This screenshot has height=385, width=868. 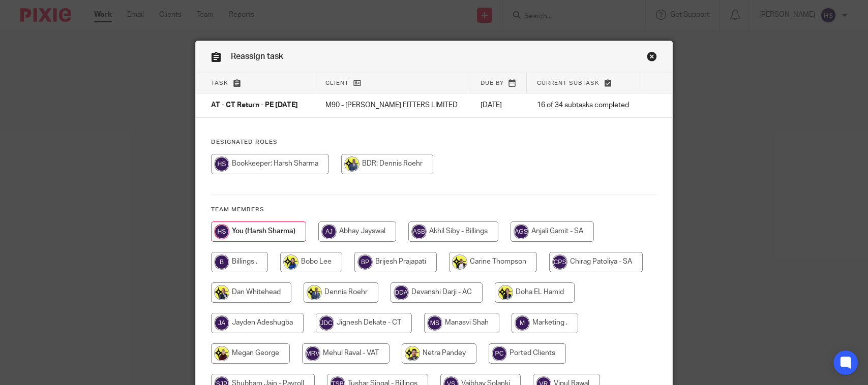 I want to click on td: 16 of 34 subtasks completed, so click(x=584, y=106).